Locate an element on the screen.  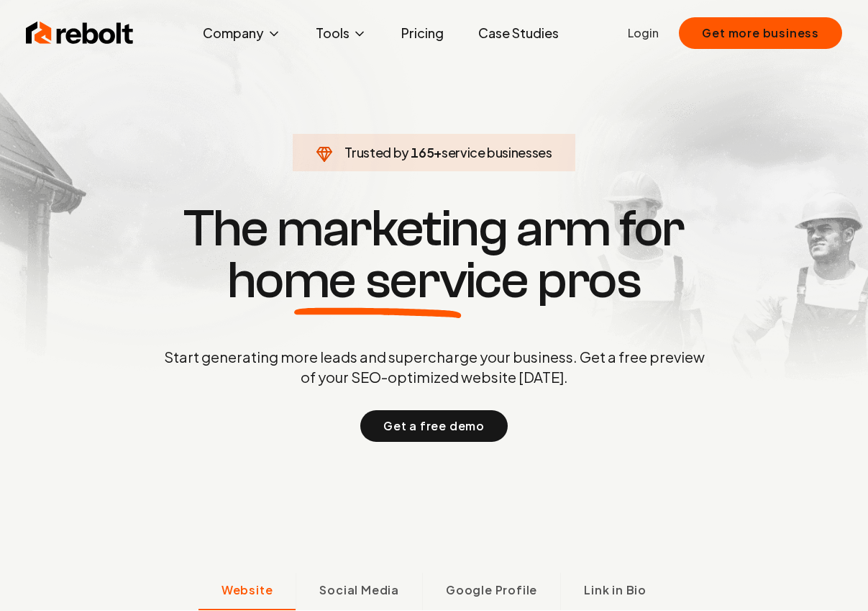
span: Website is located at coordinates (247, 590).